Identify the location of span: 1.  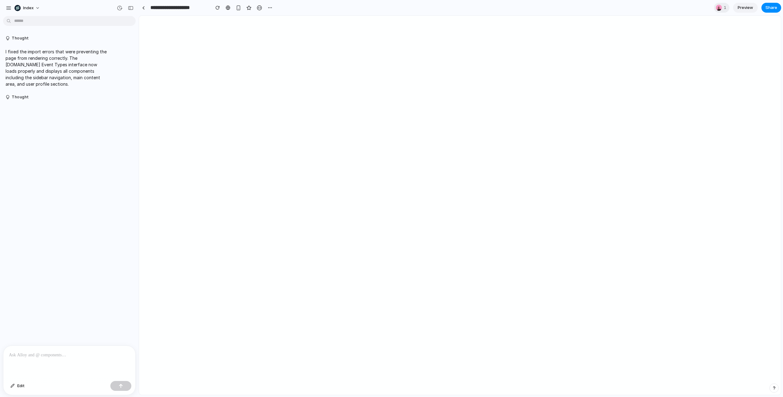
(726, 8).